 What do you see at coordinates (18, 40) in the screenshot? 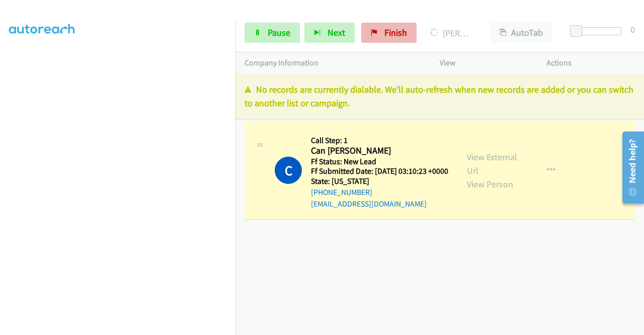
I see `div: Open Resource Center` at bounding box center [18, 40].